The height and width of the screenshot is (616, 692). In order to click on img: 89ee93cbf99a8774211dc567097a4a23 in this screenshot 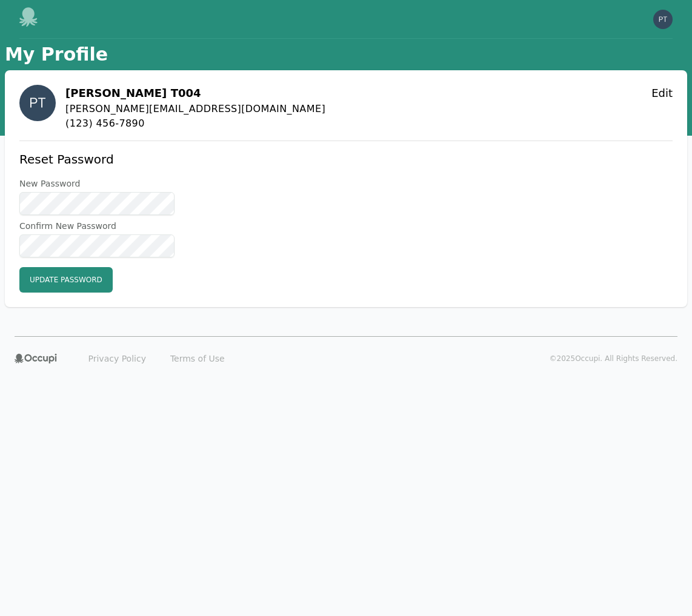, I will do `click(38, 103)`.